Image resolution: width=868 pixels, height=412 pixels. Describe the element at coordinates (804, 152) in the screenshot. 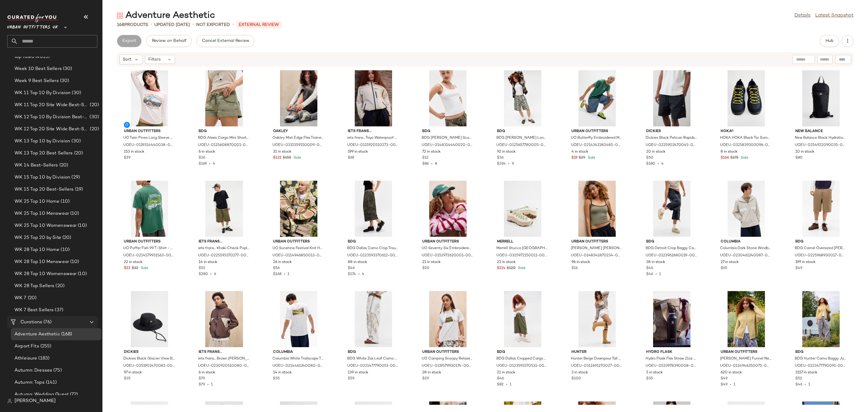

I see `span: 10 in stock` at that location.